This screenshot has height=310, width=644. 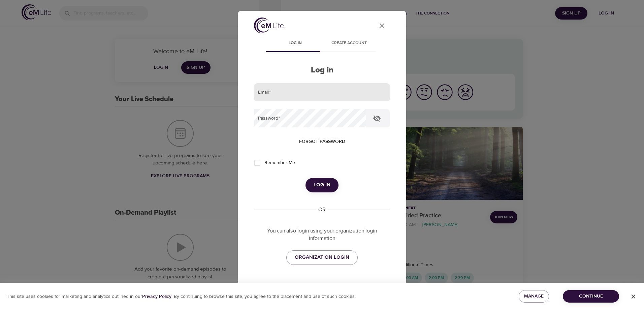 I want to click on button: close, so click(x=382, y=26).